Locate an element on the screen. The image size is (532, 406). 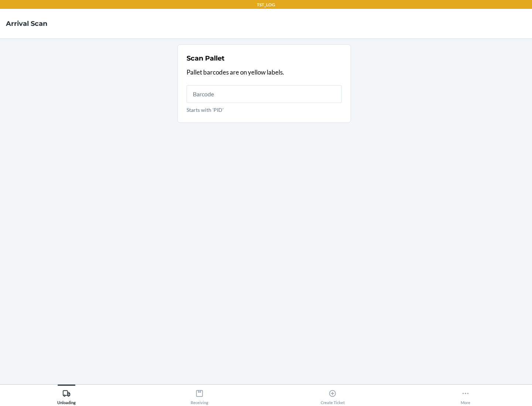
div: More is located at coordinates (465, 396).